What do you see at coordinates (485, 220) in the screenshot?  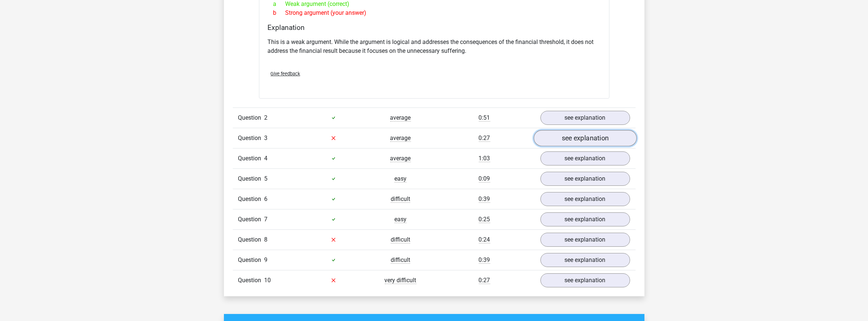 I see `span: 0:25` at bounding box center [485, 220].